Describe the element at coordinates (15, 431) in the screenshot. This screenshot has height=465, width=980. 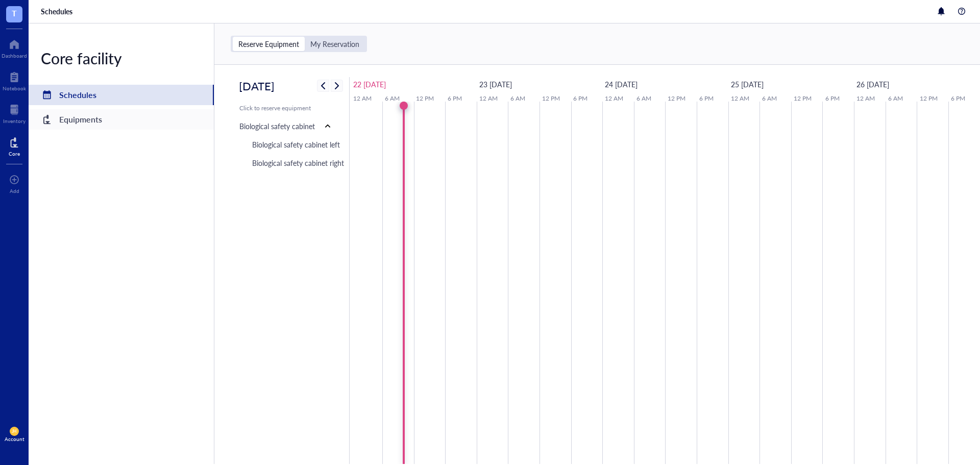
I see `span: JH` at that location.